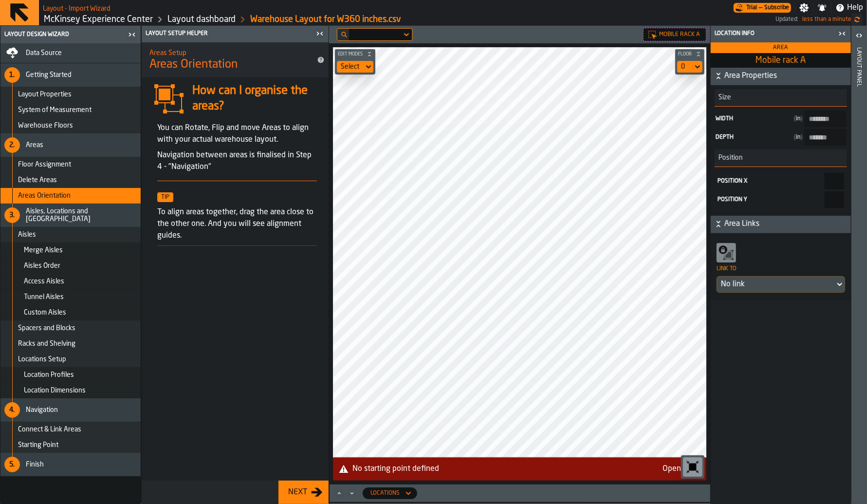 The height and width of the screenshot is (504, 867). I want to click on li: menu Finish, so click(70, 464).